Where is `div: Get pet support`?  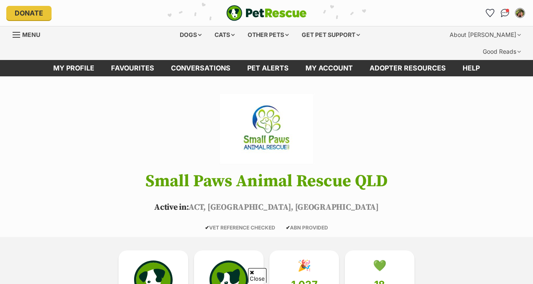 div: Get pet support is located at coordinates (330, 35).